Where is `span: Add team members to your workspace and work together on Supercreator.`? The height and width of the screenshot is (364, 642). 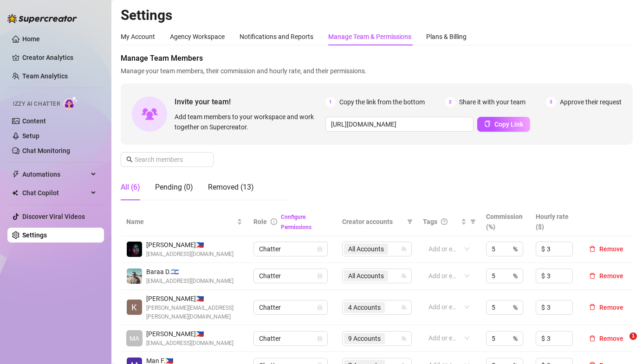 span: Add team members to your workspace and work together on Supercreator. is located at coordinates (248, 122).